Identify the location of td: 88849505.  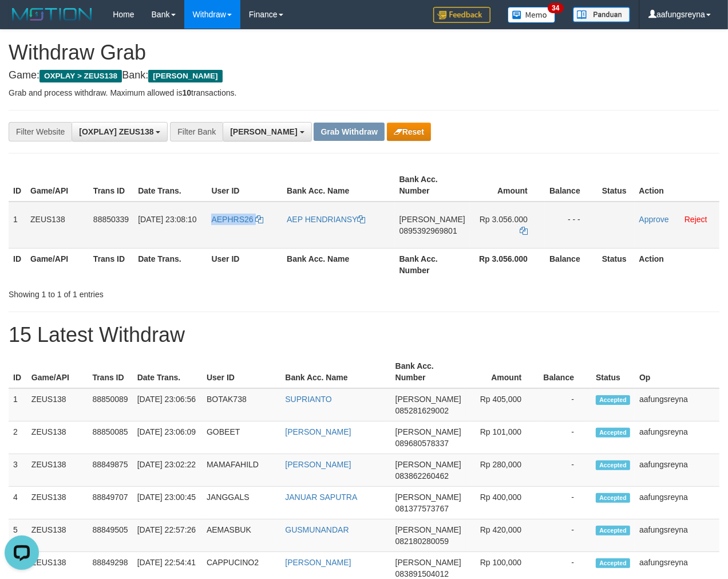
(110, 535).